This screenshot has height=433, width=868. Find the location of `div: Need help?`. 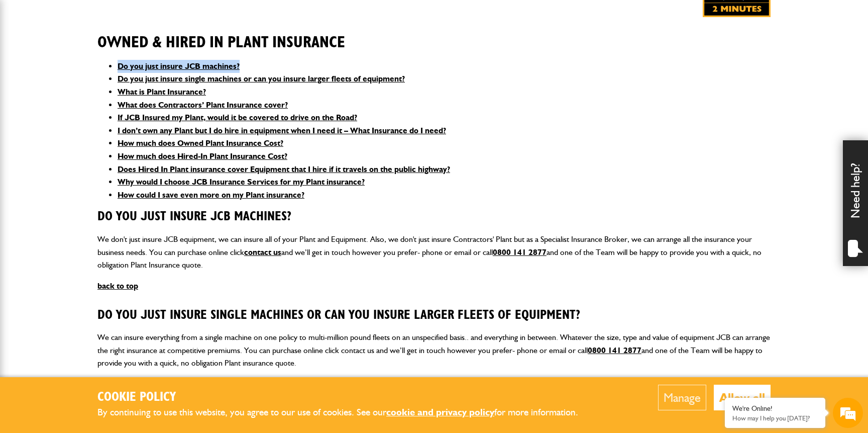

div: Need help? is located at coordinates (856, 203).